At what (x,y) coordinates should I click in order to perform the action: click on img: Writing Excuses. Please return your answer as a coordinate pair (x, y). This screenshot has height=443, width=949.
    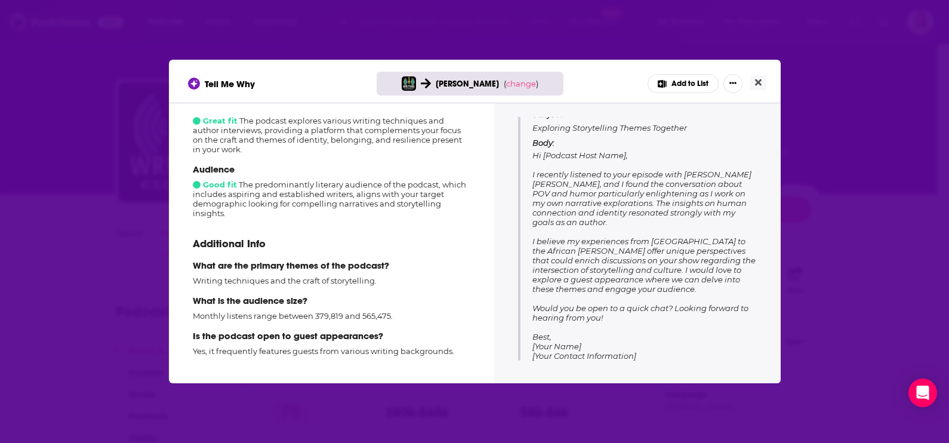
    Looking at the image, I should click on (409, 84).